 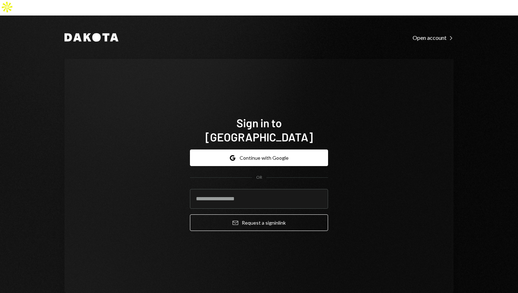 I want to click on div: Open account, so click(x=433, y=38).